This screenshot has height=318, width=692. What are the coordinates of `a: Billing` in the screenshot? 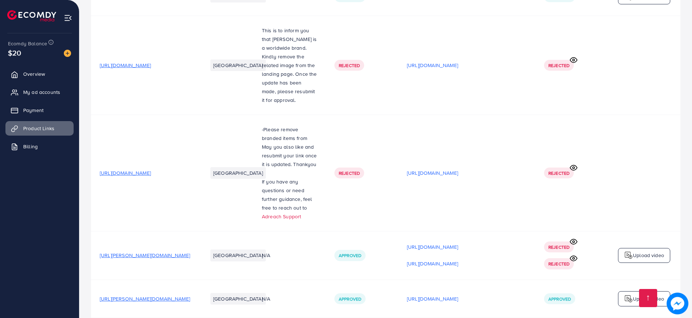 It's located at (40, 147).